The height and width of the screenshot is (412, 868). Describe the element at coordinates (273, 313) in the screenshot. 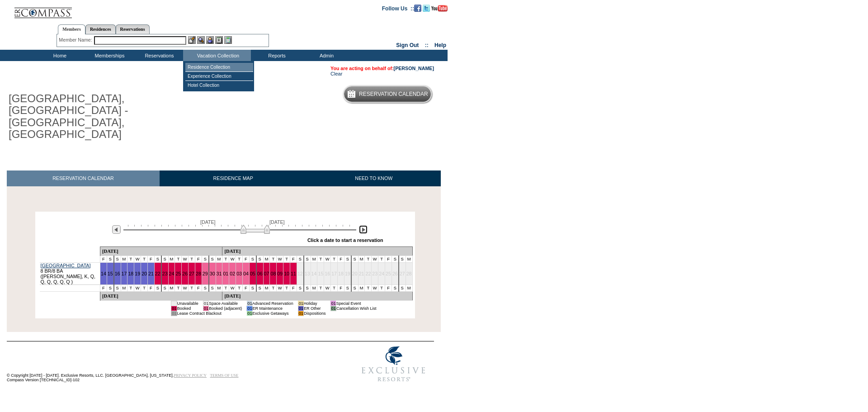

I see `td: Exclusive Getaways` at that location.